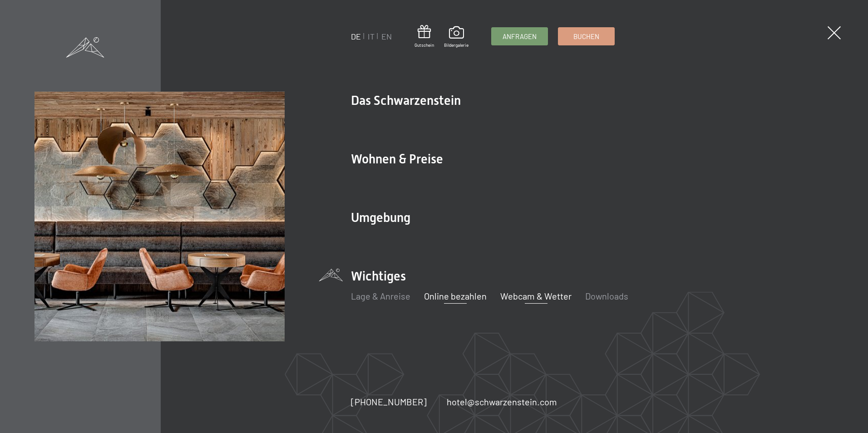 This screenshot has width=868, height=433. Describe the element at coordinates (371, 36) in the screenshot. I see `a: IT` at that location.